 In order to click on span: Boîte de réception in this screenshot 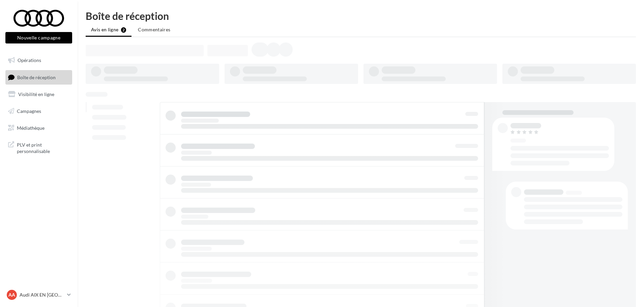, I will do `click(36, 77)`.